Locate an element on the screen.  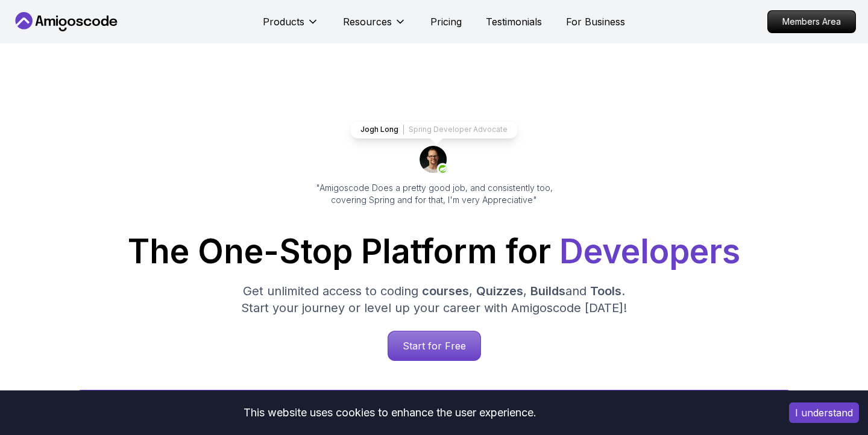
p: Members Area is located at coordinates (811, 21).